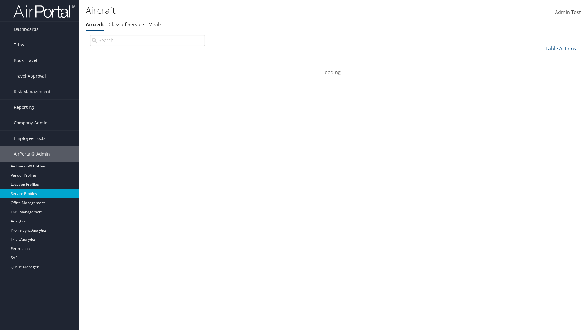 The width and height of the screenshot is (587, 330). What do you see at coordinates (24, 107) in the screenshot?
I see `span: Reporting` at bounding box center [24, 107].